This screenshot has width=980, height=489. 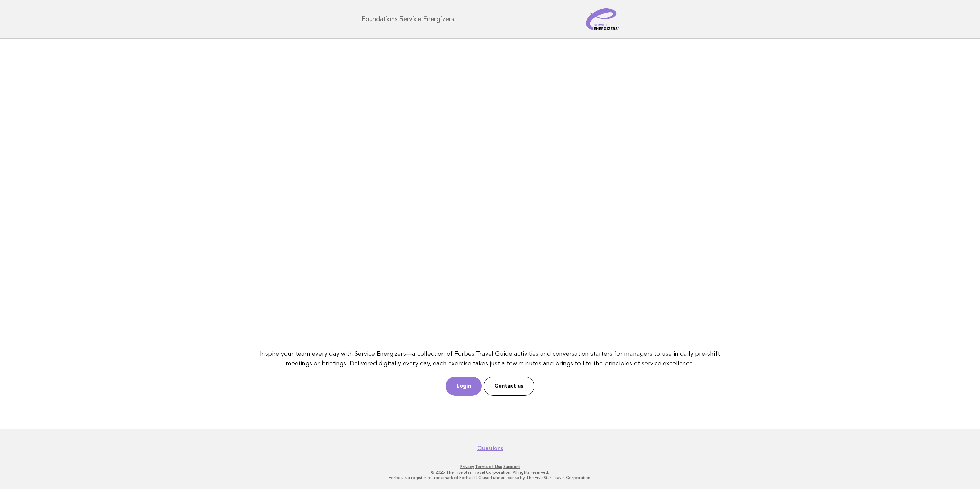 What do you see at coordinates (511, 467) in the screenshot?
I see `a: Support` at bounding box center [511, 467].